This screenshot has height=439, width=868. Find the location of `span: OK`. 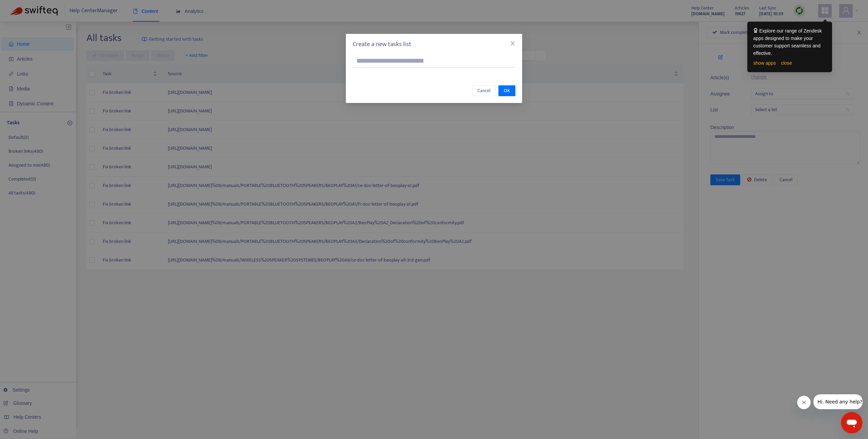

span: OK is located at coordinates (507, 91).